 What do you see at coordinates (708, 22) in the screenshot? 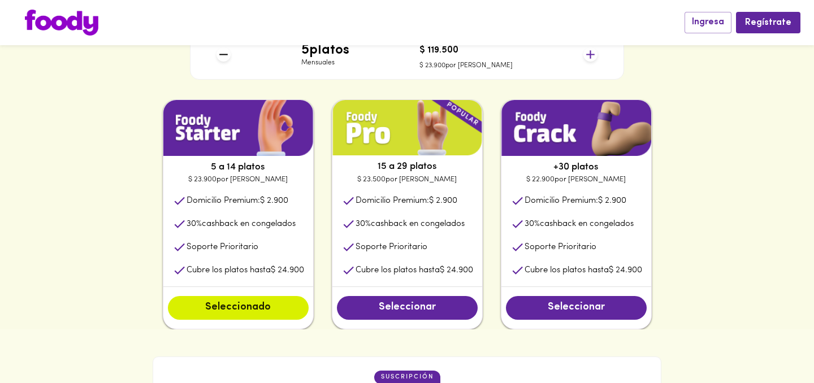
I see `span: Ingresa` at bounding box center [708, 22].